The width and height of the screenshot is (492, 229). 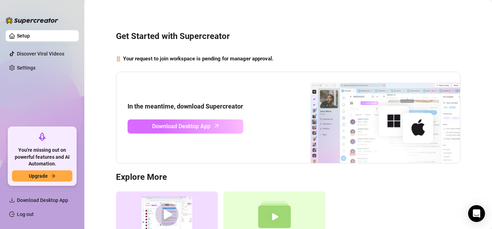 I want to click on div: Open Intercom Messenger, so click(x=477, y=214).